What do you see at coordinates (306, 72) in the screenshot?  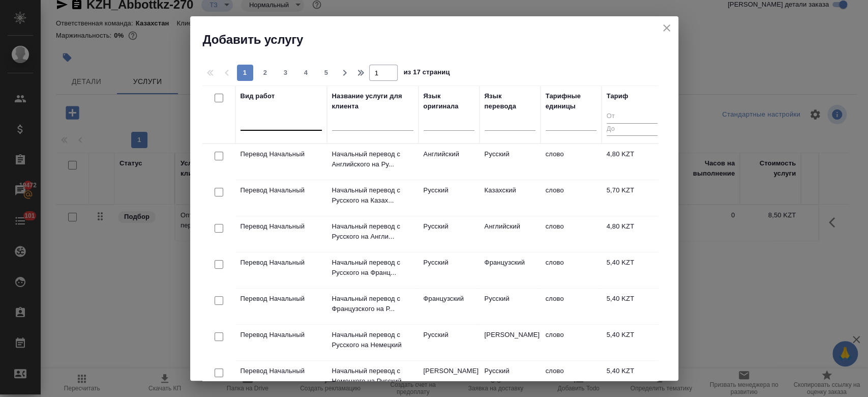 I see `span: 4` at bounding box center [306, 72].